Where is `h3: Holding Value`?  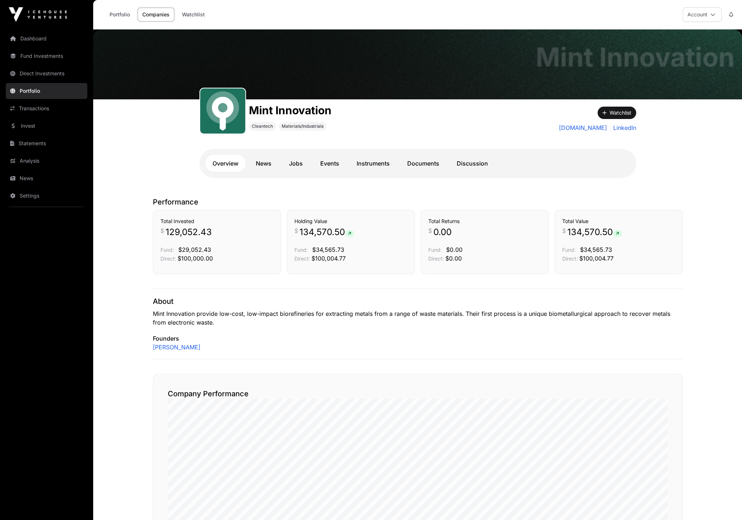
h3: Holding Value is located at coordinates (351, 221).